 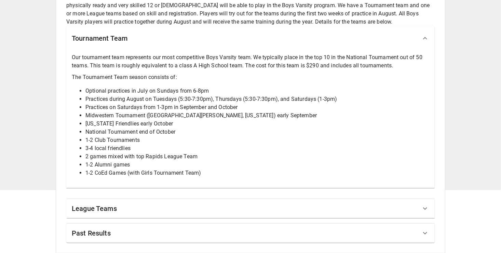 What do you see at coordinates (250, 38) in the screenshot?
I see `div: Tournament Team` at bounding box center [250, 38].